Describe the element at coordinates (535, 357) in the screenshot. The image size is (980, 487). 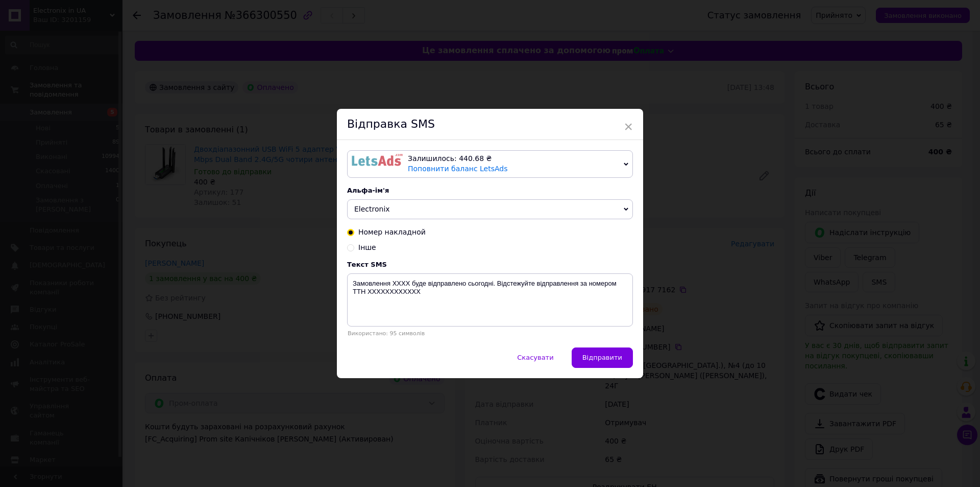
I see `span: Скасувати` at that location.